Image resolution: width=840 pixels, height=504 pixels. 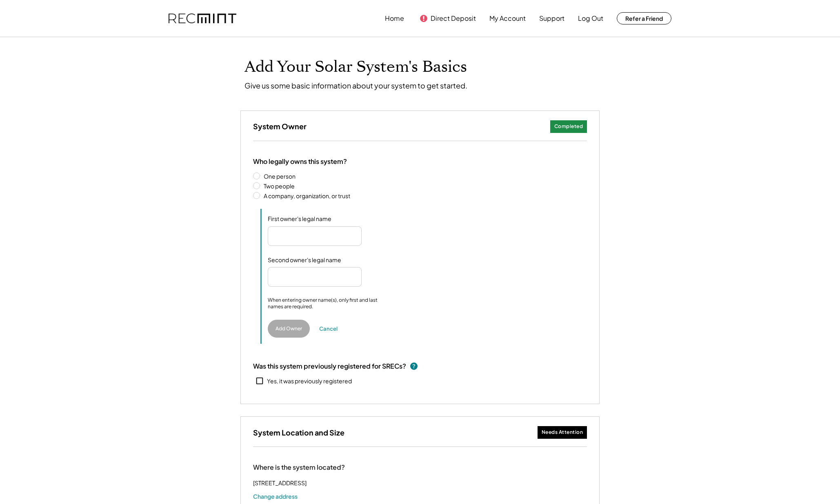 I want to click on button: Refer a Friend, so click(x=644, y=18).